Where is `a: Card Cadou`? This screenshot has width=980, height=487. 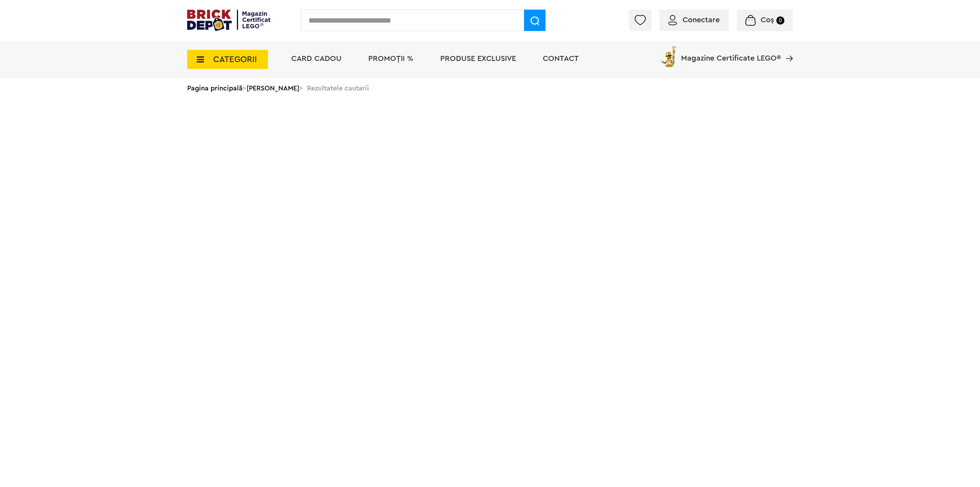
a: Card Cadou is located at coordinates (316, 58).